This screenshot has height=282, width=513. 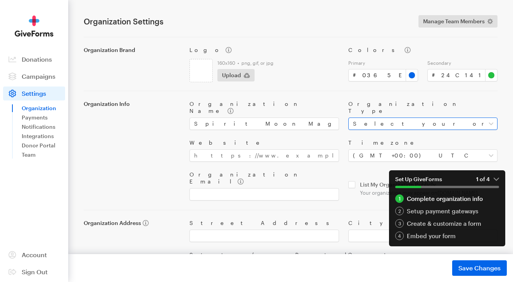 What do you see at coordinates (34, 255) in the screenshot?
I see `a: Account` at bounding box center [34, 255].